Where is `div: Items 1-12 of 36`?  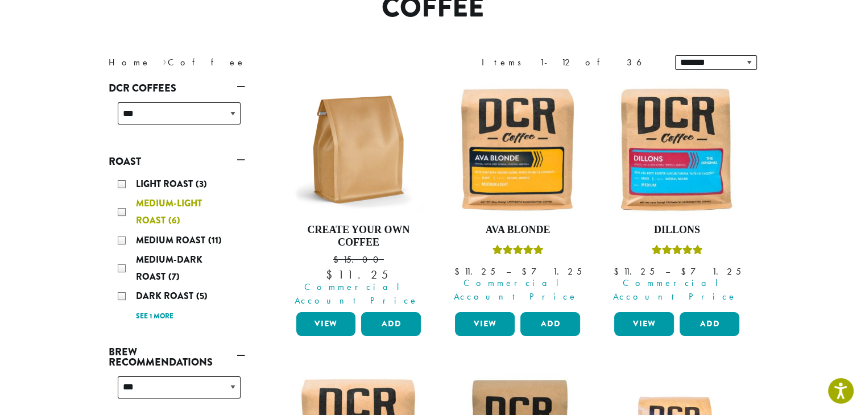
div: Items 1-12 of 36 is located at coordinates (570, 63).